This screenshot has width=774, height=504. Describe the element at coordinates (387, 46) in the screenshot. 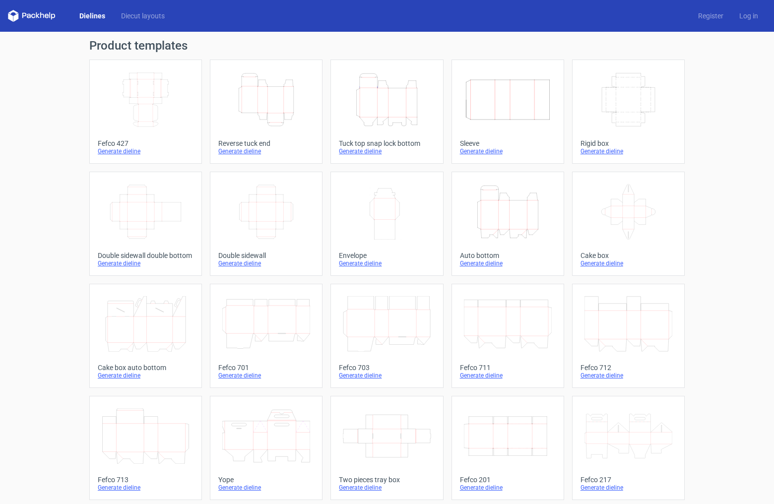

I see `h1: Product templates` at that location.